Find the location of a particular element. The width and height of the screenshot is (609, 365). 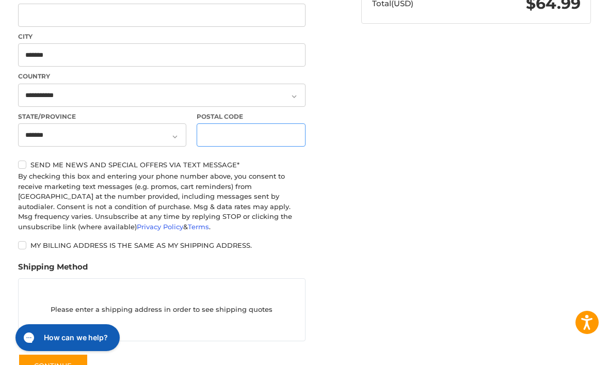

p: Please enter a shipping address in order to see shipping quotes is located at coordinates (162, 309).